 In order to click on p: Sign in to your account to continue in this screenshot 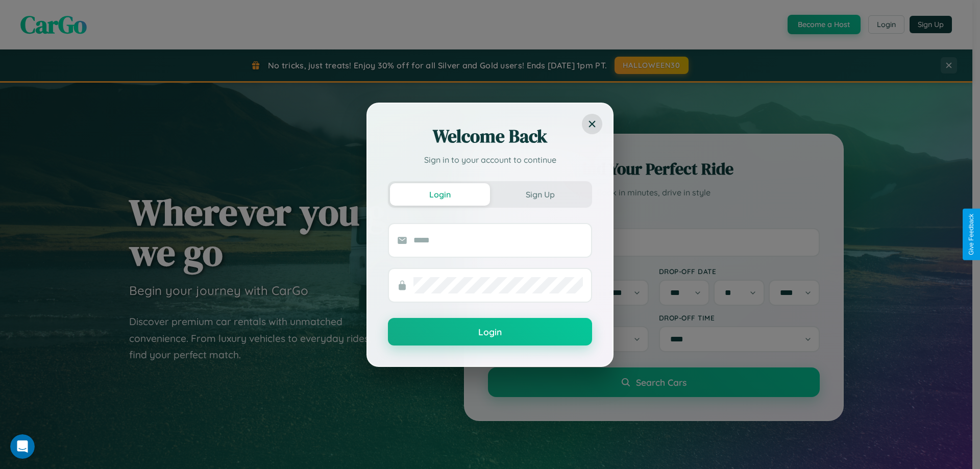, I will do `click(490, 160)`.